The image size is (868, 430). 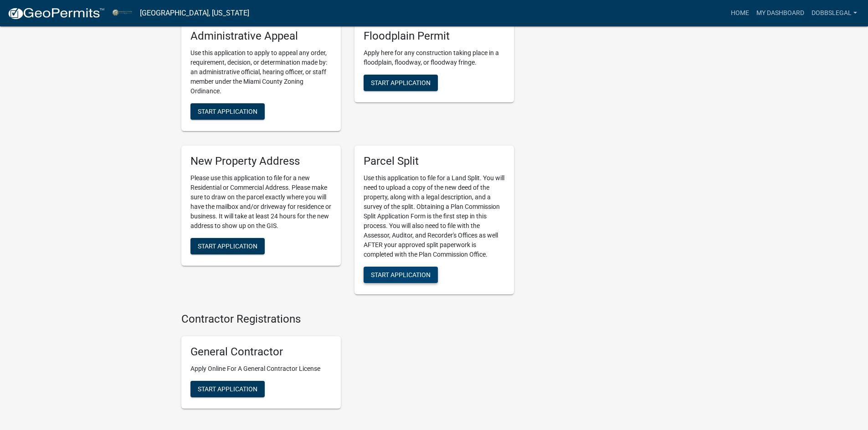 I want to click on p: Use this application to apply to appeal any order, requirement, decision, or determination made b..., so click(x=261, y=72).